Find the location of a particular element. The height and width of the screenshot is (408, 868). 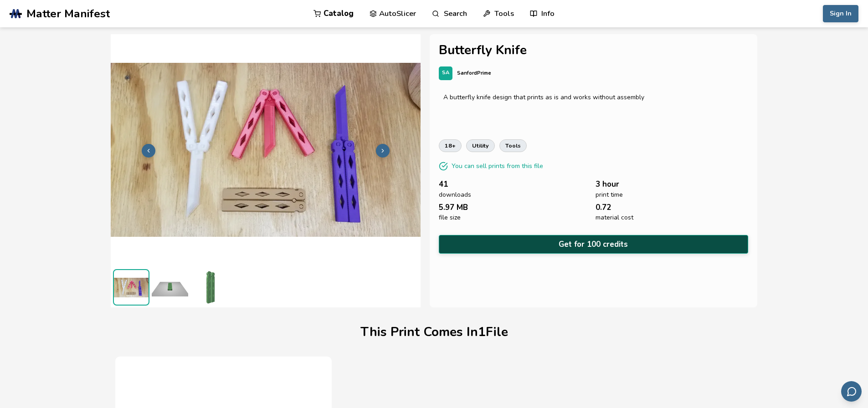

span: 3 hour is located at coordinates (607, 184).